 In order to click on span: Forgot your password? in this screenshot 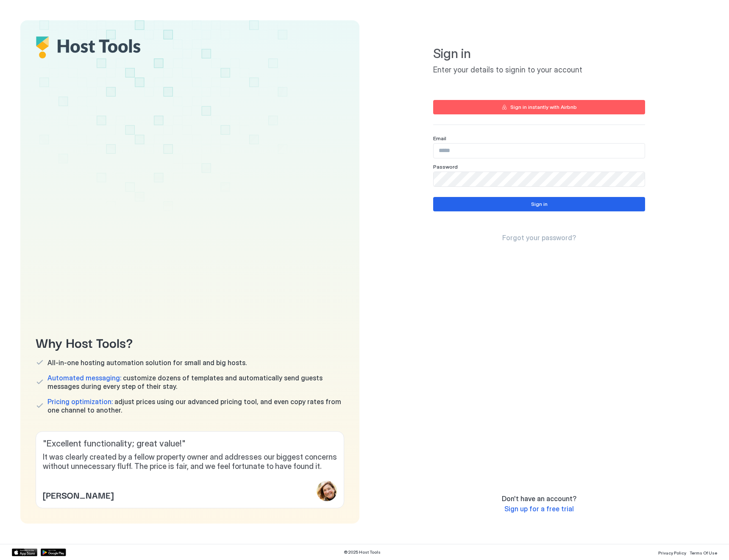, I will do `click(539, 238)`.